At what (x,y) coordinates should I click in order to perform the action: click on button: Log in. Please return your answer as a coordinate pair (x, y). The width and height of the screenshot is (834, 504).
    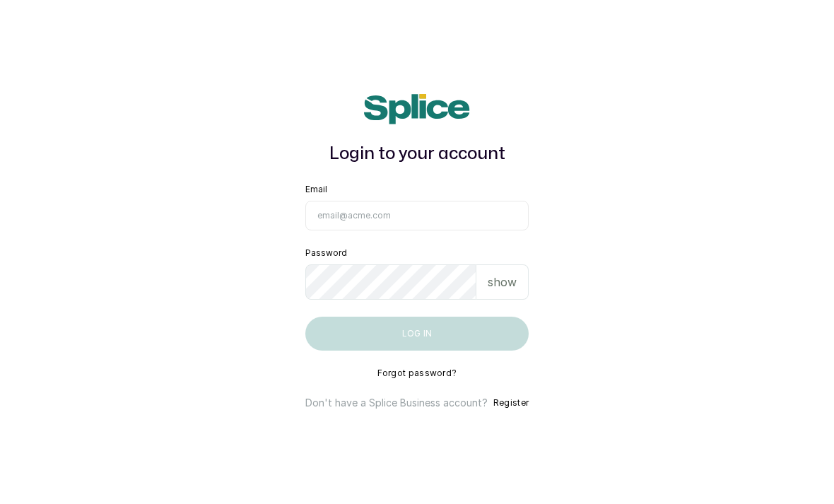
    Looking at the image, I should click on (417, 333).